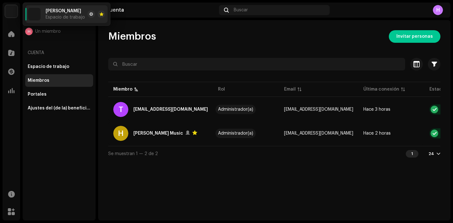 This screenshot has width=453, height=223. Describe the element at coordinates (241, 10) in the screenshot. I see `span: Buscar` at that location.